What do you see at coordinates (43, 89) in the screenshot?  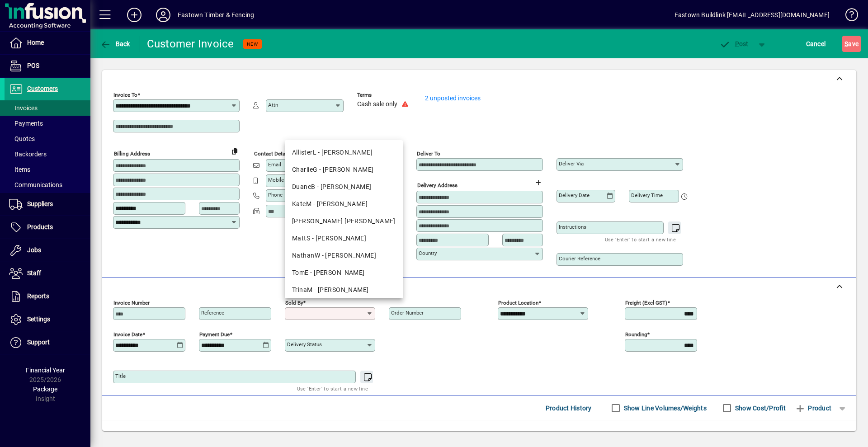 I see `span: Customers` at bounding box center [43, 89].